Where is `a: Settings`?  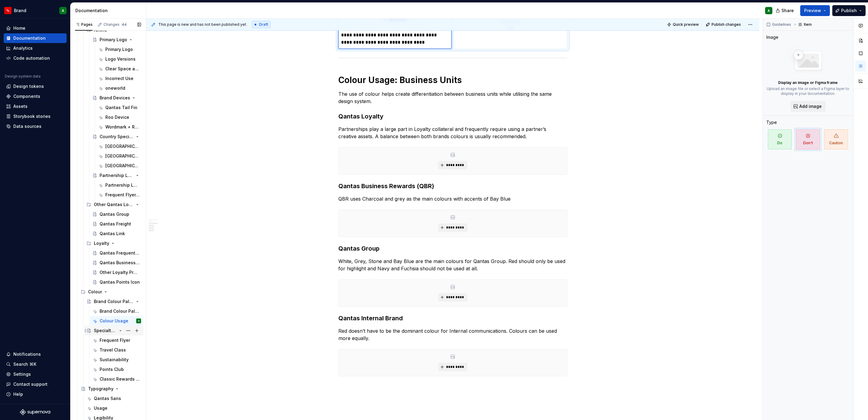 a: Settings is located at coordinates (35, 374).